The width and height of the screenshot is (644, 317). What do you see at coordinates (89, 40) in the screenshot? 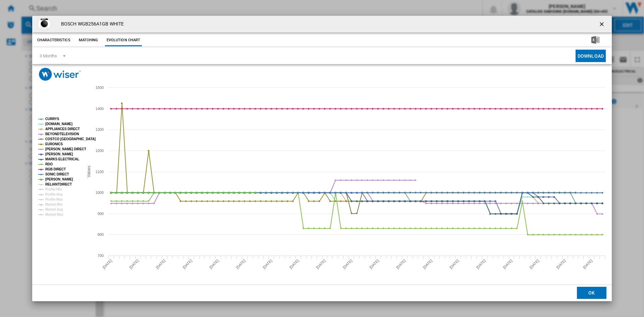
I see `button: Matching` at bounding box center [89, 40].